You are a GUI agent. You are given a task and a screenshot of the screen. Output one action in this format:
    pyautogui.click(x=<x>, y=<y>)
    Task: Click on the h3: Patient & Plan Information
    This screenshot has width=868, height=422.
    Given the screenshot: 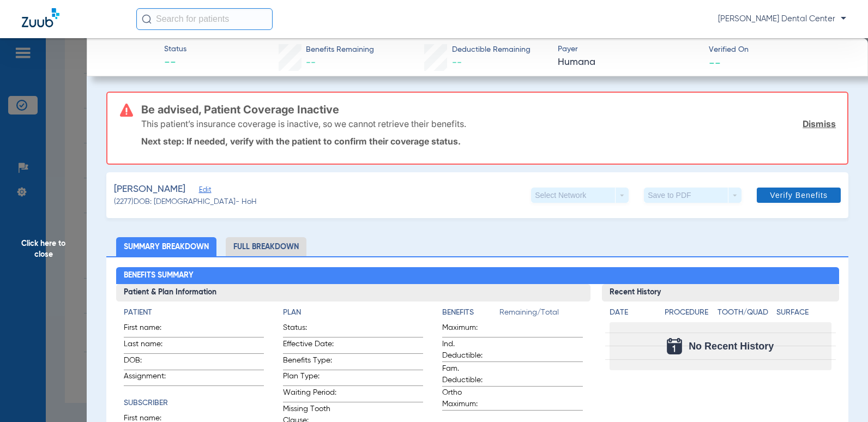 What is the action you would take?
    pyautogui.click(x=353, y=293)
    